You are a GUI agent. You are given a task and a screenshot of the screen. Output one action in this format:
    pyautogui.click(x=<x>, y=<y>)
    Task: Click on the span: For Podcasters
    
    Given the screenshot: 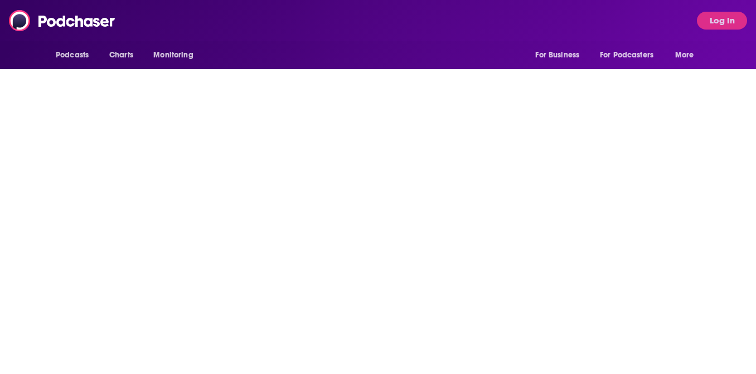 What is the action you would take?
    pyautogui.click(x=626, y=55)
    